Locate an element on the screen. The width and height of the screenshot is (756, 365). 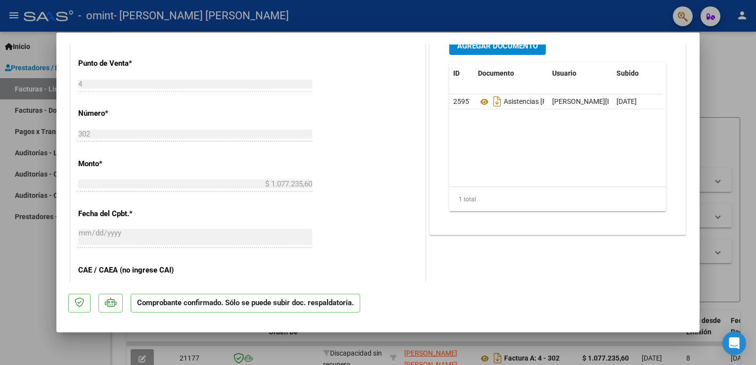
p: Comprobante confirmado. Sólo se puede subir doc. respaldatoria. is located at coordinates (245, 303).